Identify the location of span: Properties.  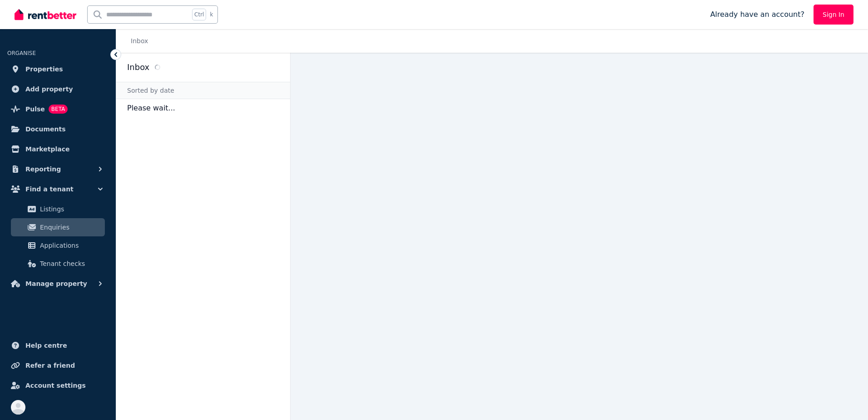
(44, 69).